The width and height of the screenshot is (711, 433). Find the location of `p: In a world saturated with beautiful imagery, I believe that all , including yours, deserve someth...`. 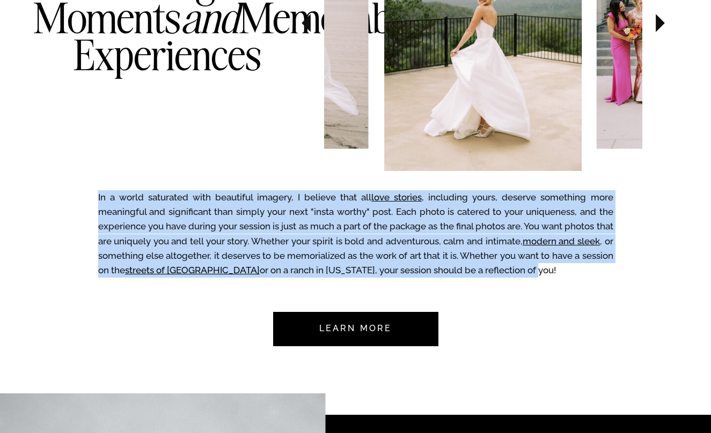

p: In a world saturated with beautiful imagery, I believe that all , including yours, deserve someth... is located at coordinates (356, 237).